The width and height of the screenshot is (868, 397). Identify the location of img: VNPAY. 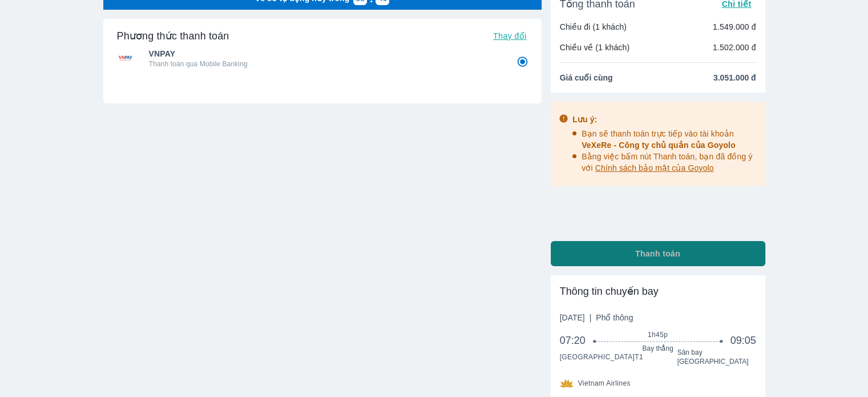
(125, 58).